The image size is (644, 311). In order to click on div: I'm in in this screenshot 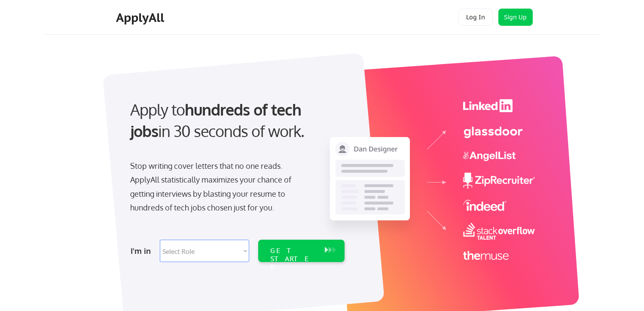, I will do `click(143, 251)`.